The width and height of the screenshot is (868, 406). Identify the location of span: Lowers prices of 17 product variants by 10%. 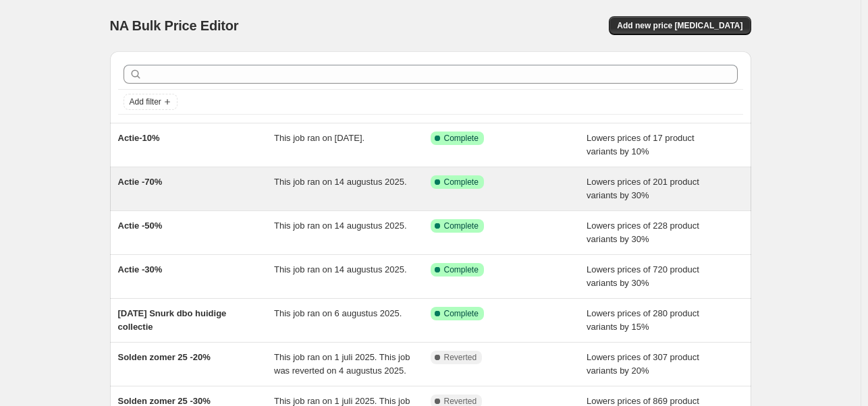
(641, 144).